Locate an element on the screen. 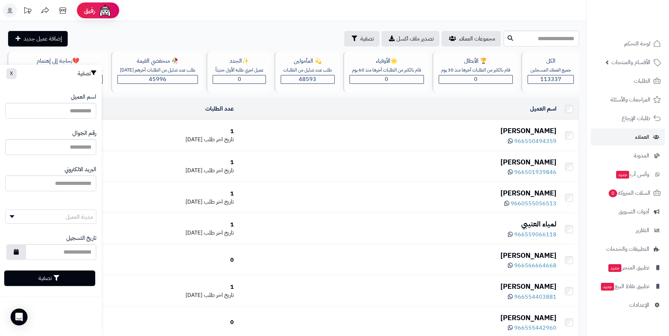  a: 966555442960 is located at coordinates (532, 328).